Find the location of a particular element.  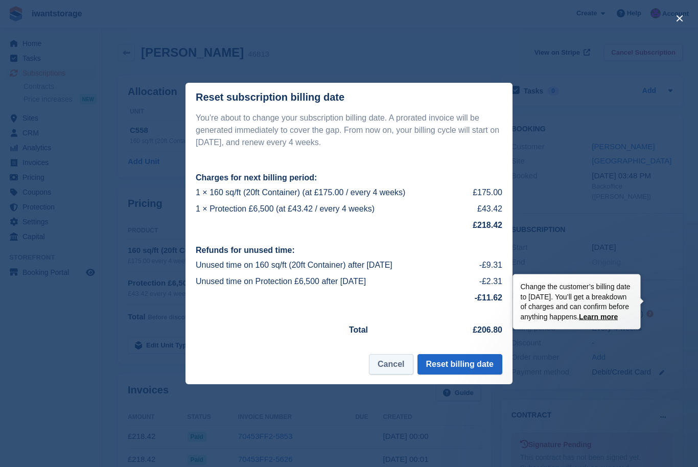

p: You're about to change your subscription billing date. A prorated invoice will be generated immed... is located at coordinates (349, 130).